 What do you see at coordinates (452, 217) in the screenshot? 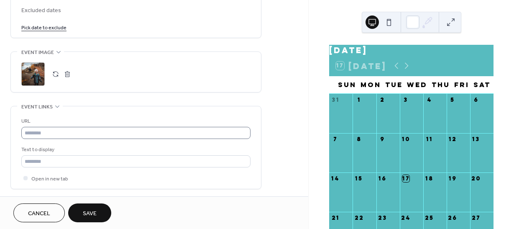
I see `div: 26` at bounding box center [452, 217].